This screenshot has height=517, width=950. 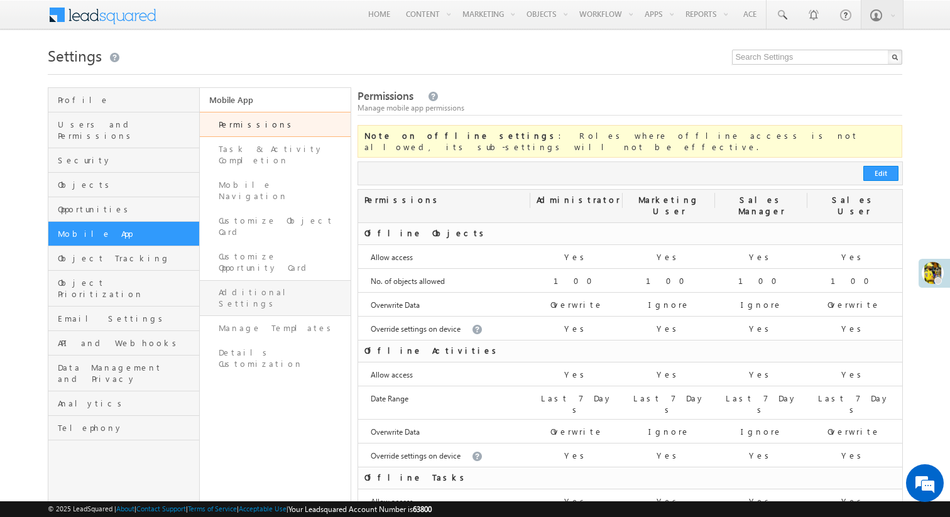 What do you see at coordinates (161, 508) in the screenshot?
I see `a: Contact Support` at bounding box center [161, 508].